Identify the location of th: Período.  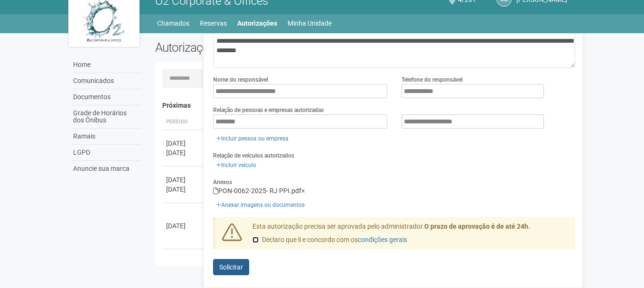
(184, 122).